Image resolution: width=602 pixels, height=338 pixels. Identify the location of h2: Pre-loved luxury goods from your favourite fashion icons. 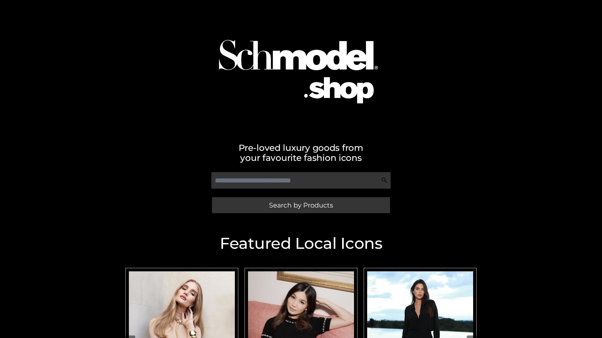
(301, 153).